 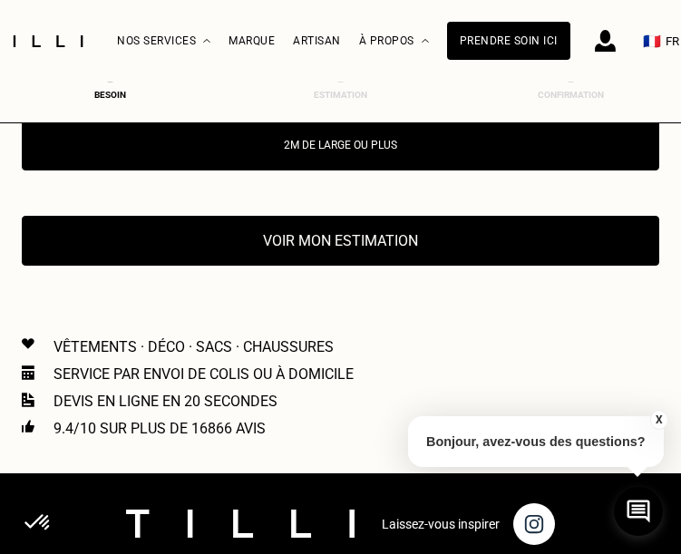 I want to click on img: Menu déroulant, so click(x=207, y=41).